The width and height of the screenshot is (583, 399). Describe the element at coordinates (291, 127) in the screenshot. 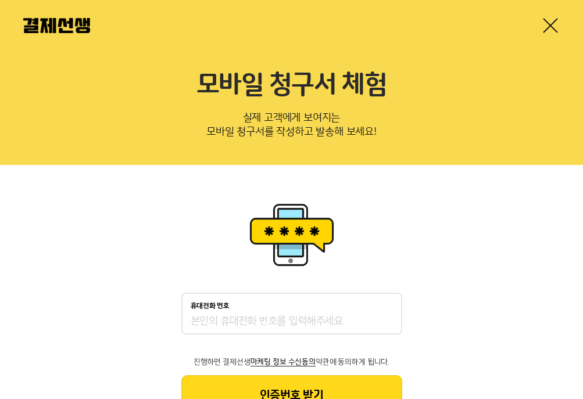

I see `p: 실제 고객에게 보여지는 모바일 청구서를 작성하고 발송해 보세요!` at that location.